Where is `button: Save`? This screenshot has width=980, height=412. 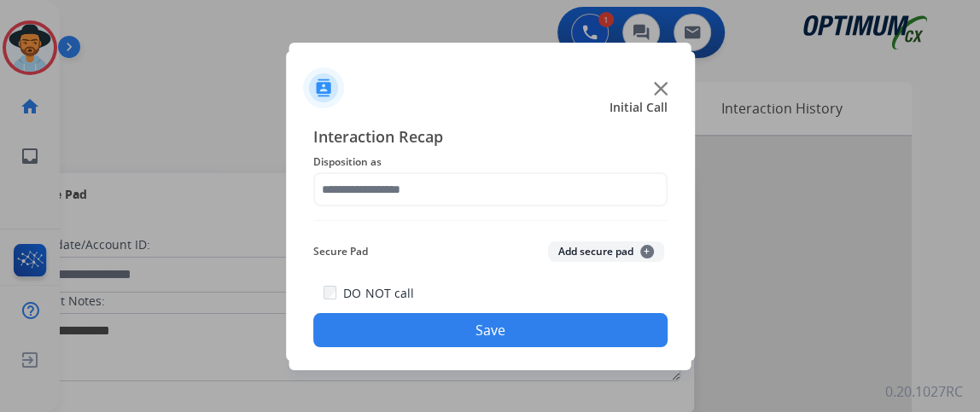 button: Save is located at coordinates (490, 330).